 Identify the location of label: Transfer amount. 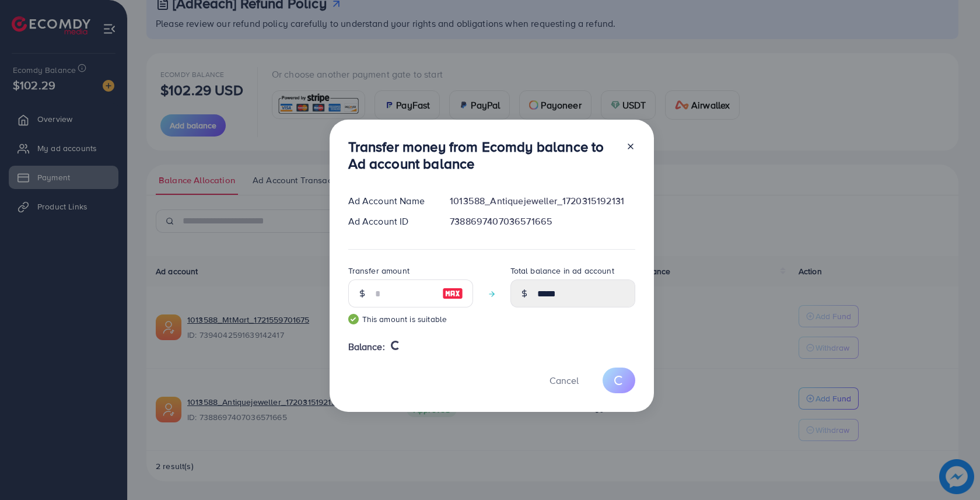
(379, 271).